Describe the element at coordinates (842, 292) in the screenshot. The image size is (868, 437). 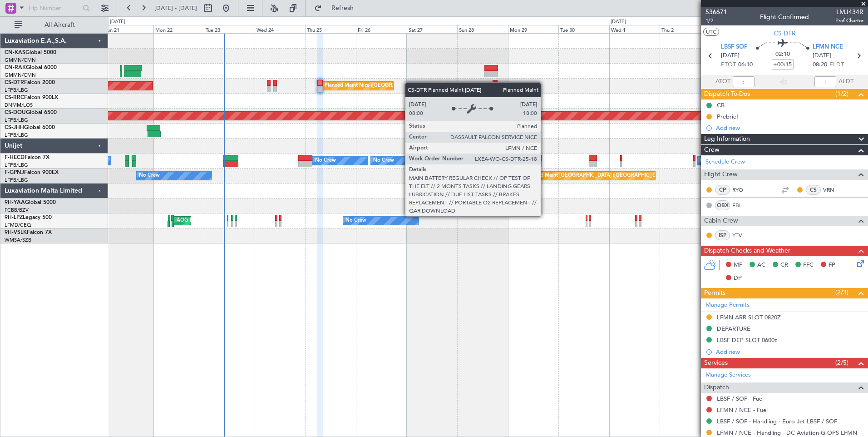
I see `span: (2/3)` at that location.